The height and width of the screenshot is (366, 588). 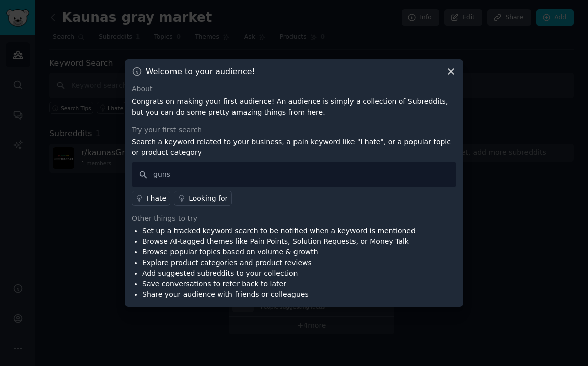 I want to click on a: I hate, so click(x=151, y=199).